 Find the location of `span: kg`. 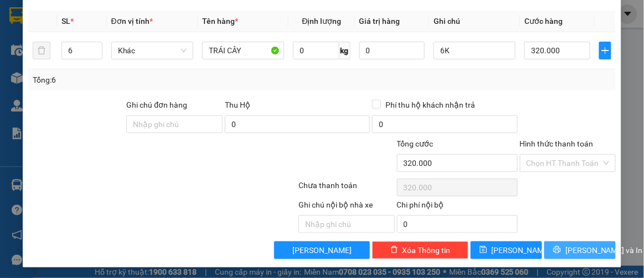

span: kg is located at coordinates (345, 50).